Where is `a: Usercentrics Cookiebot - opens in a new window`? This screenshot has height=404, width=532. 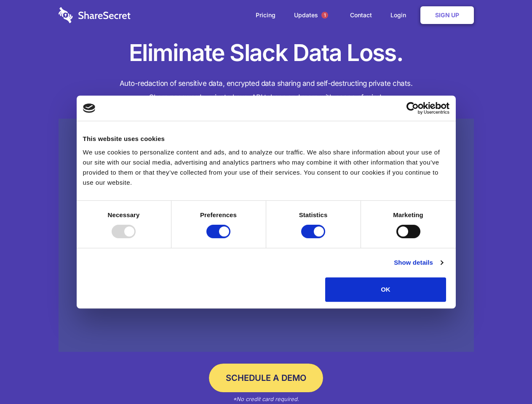
a: Usercentrics Cookiebot - opens in a new window is located at coordinates (412, 108).